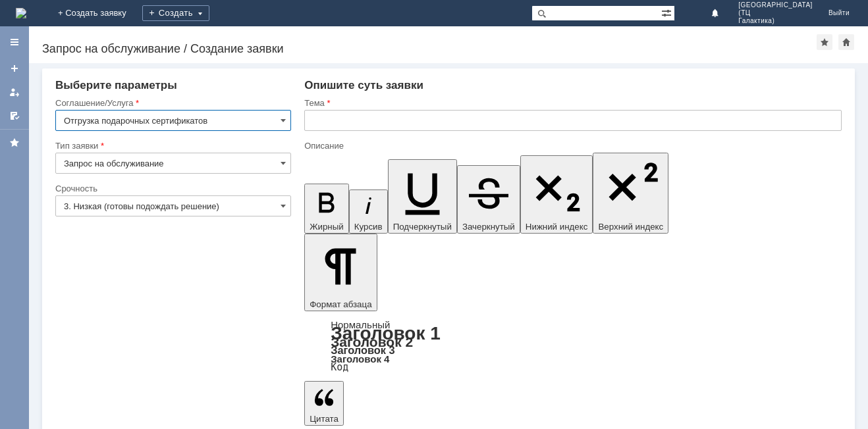  What do you see at coordinates (825, 42) in the screenshot?
I see `div: Добавить в избранное` at bounding box center [825, 42].